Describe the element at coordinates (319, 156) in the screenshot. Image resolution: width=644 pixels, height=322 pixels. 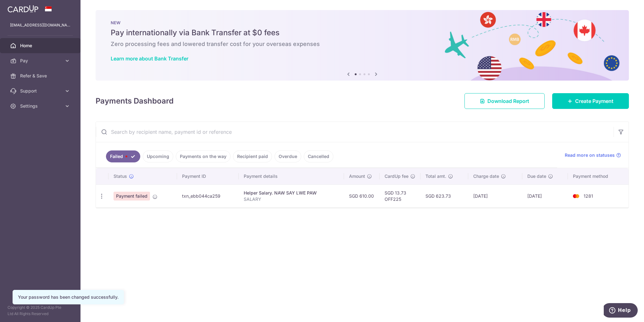
I see `a: Cancelled` at that location.